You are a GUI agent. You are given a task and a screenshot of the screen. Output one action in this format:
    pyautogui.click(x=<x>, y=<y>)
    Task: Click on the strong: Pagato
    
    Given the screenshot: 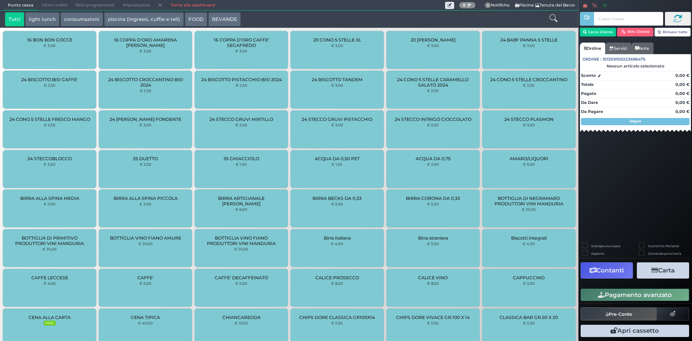 What is the action you would take?
    pyautogui.click(x=589, y=93)
    